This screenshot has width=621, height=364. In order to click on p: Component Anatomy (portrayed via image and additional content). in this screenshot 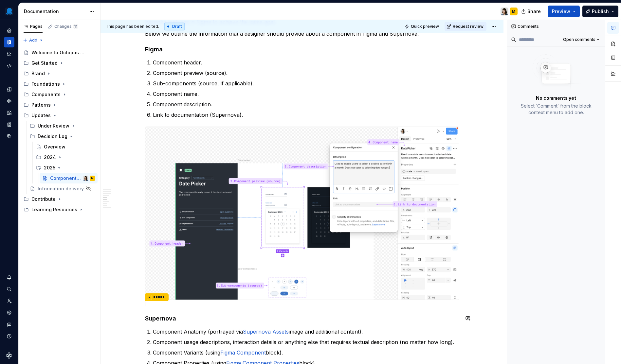, I will do `click(306, 332)`.